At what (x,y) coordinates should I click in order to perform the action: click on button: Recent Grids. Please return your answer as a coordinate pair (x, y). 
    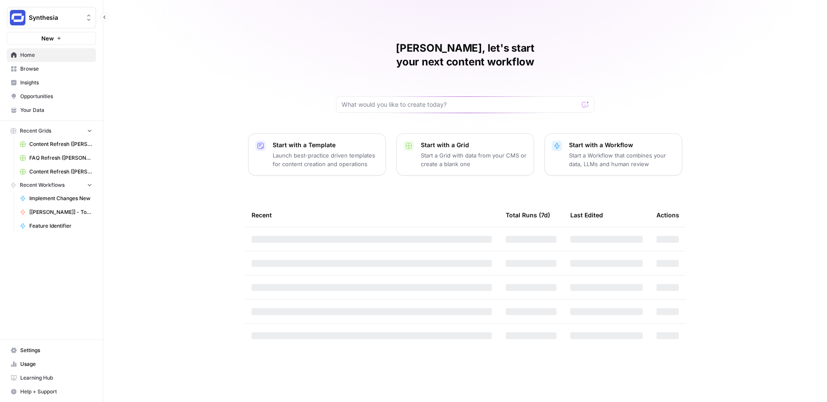
    Looking at the image, I should click on (51, 131).